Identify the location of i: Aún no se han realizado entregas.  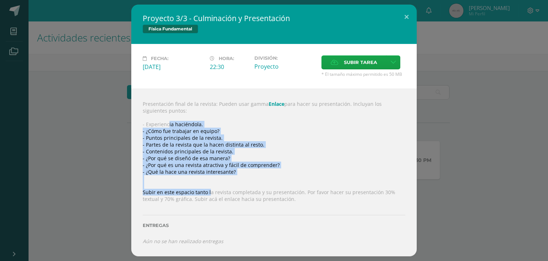
(183, 241).